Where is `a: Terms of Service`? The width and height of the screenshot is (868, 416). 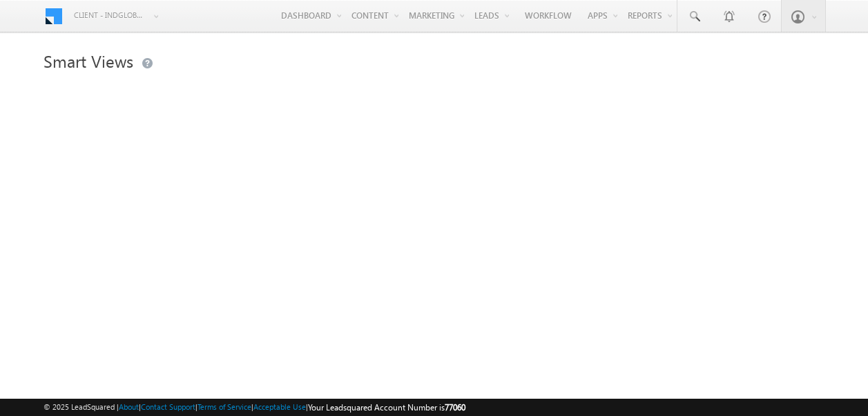
a: Terms of Service is located at coordinates (224, 407).